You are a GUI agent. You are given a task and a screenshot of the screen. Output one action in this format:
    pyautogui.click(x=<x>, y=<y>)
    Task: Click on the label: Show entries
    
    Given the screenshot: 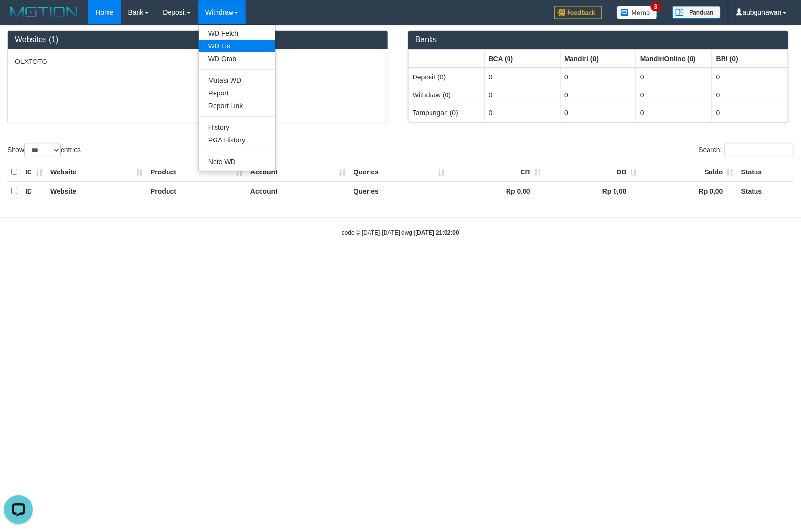 What is the action you would take?
    pyautogui.click(x=44, y=150)
    